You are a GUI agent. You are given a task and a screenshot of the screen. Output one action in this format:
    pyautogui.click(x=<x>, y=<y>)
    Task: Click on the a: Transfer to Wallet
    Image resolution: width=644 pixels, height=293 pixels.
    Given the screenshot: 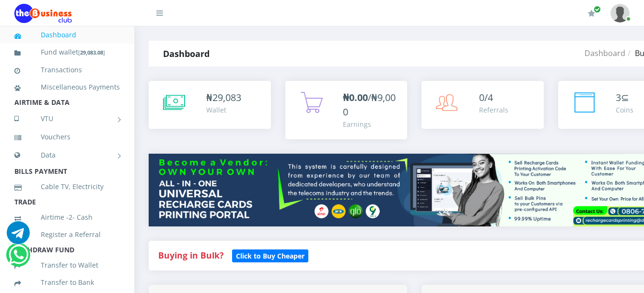 What is the action you would take?
    pyautogui.click(x=67, y=265)
    